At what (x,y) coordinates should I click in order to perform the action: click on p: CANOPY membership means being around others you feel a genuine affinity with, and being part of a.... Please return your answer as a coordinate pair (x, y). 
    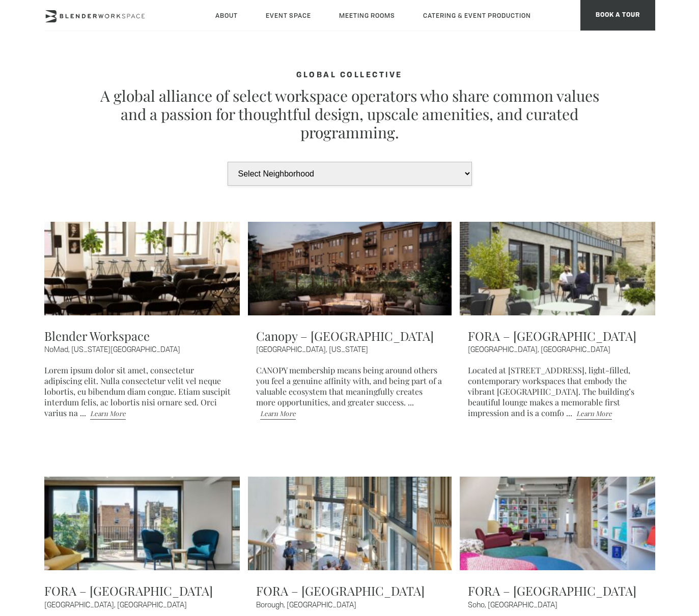
    Looking at the image, I should click on (350, 393).